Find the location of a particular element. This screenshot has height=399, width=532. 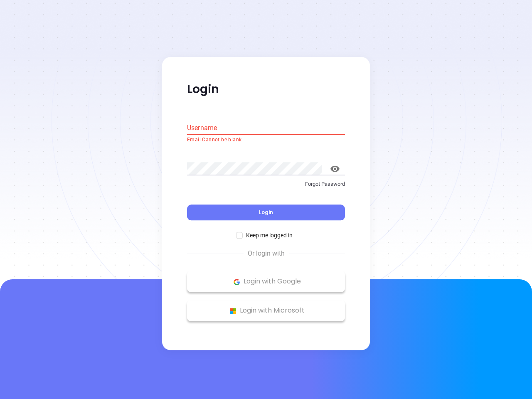

p: Email Cannot be blank is located at coordinates (266, 140).